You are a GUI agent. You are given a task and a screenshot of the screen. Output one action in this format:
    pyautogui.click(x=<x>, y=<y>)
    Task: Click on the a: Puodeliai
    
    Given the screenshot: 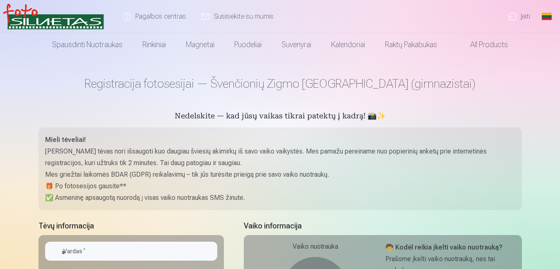 What is the action you would take?
    pyautogui.click(x=248, y=45)
    